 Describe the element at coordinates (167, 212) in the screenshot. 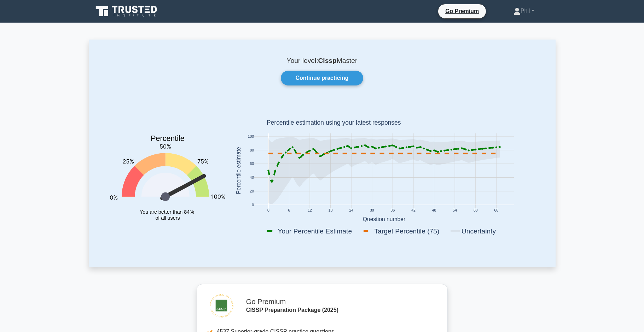

I see `tspan: You are better than 84%` at that location.